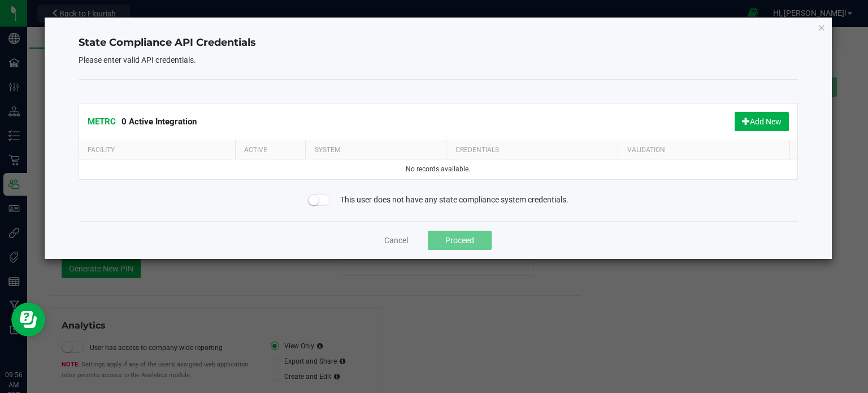  I want to click on span: METRC, so click(102, 121).